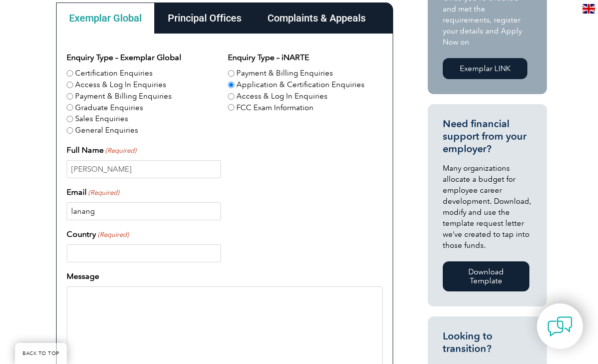 The width and height of the screenshot is (598, 364). Describe the element at coordinates (485, 68) in the screenshot. I see `a: Exemplar LINK` at that location.